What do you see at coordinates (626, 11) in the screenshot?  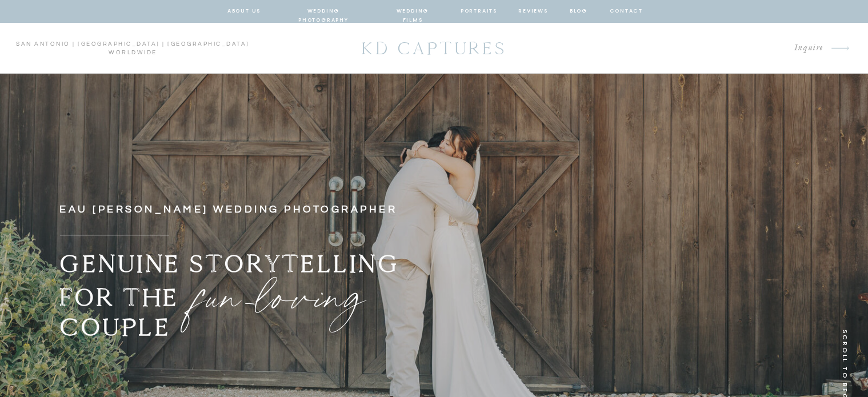 I see `a: contact` at bounding box center [626, 11].